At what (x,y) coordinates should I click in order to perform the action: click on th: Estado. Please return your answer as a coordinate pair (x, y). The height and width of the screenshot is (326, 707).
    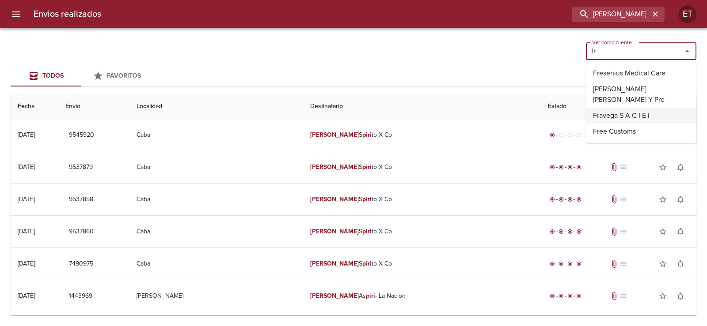
    Looking at the image, I should click on (618, 106).